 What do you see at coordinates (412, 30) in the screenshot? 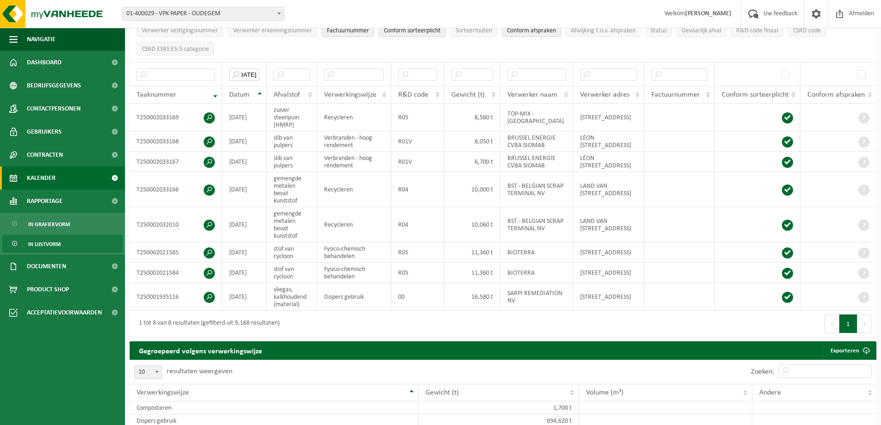
I see `button: Conform sorteerplicht : Activate to sort` at bounding box center [412, 30].